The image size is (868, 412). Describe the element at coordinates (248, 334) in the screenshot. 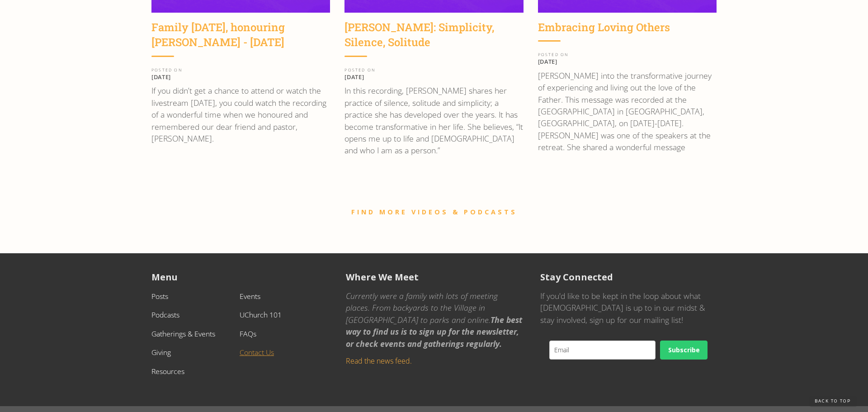

I see `a: FAQs` at that location.